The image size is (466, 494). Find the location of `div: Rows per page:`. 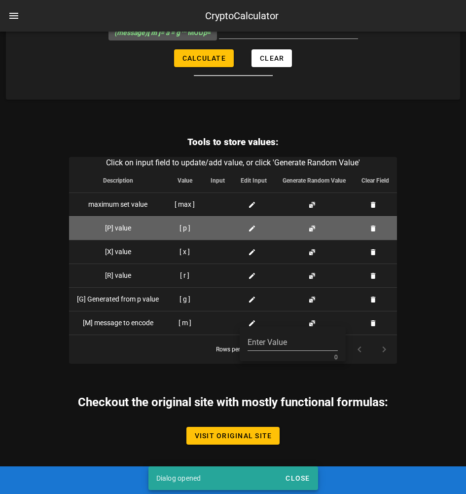

div: Rows per page: is located at coordinates (256, 349).